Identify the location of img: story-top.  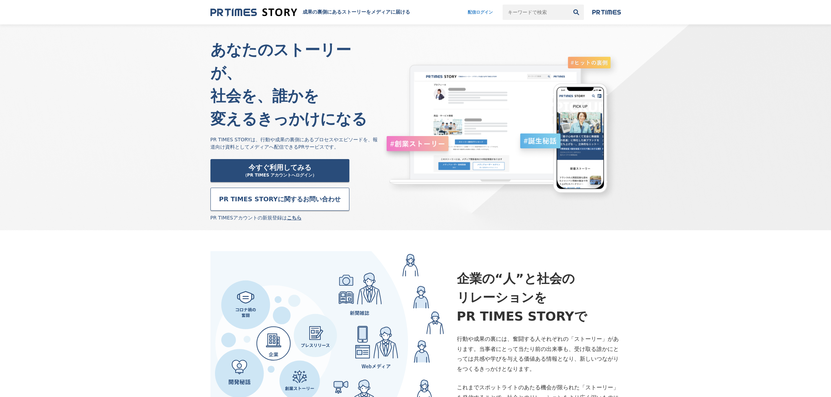
(501, 127).